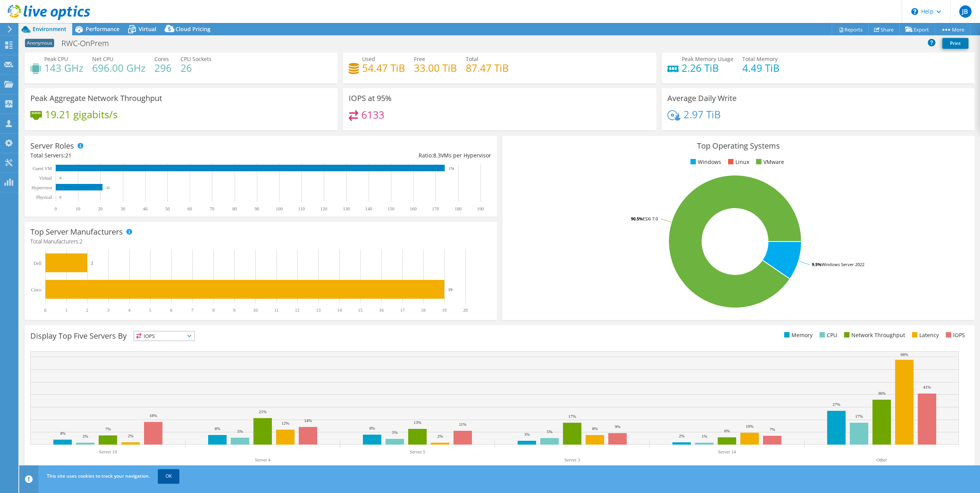 The height and width of the screenshot is (493, 980). Describe the element at coordinates (414, 209) in the screenshot. I see `text: 160` at that location.